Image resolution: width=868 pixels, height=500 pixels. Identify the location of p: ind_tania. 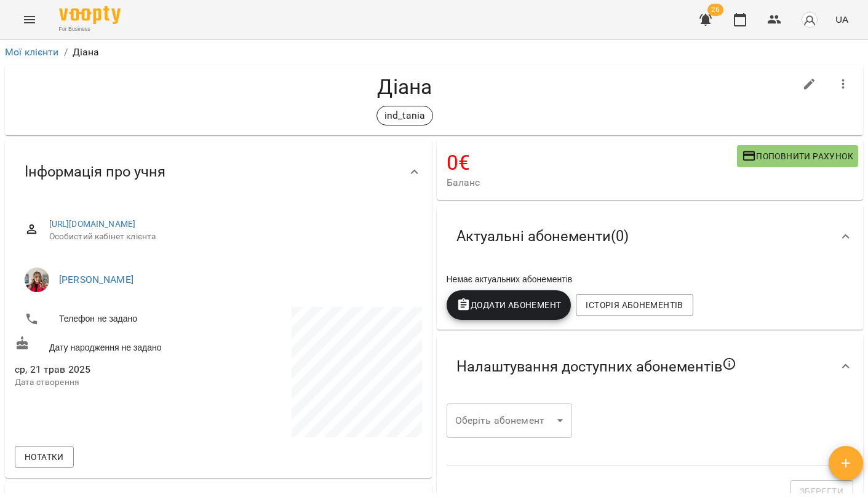
(405, 115).